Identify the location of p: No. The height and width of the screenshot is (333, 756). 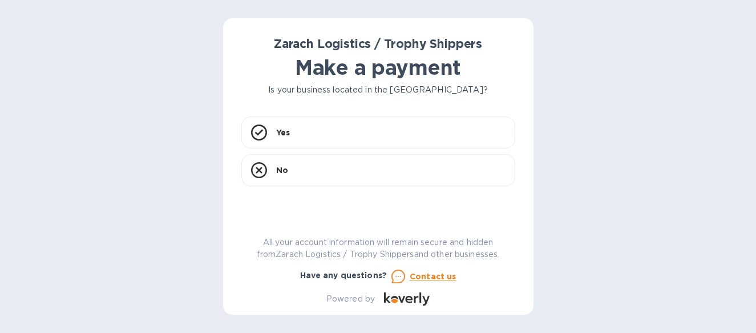
(282, 170).